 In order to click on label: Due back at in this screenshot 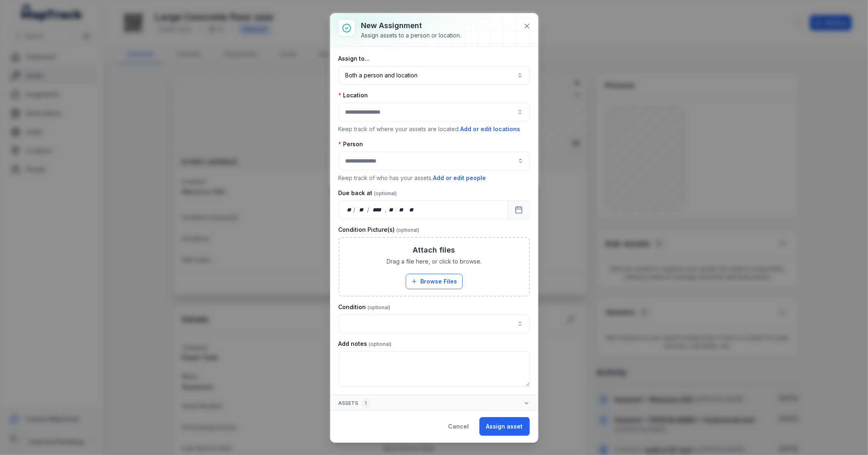, I will do `click(368, 193)`.